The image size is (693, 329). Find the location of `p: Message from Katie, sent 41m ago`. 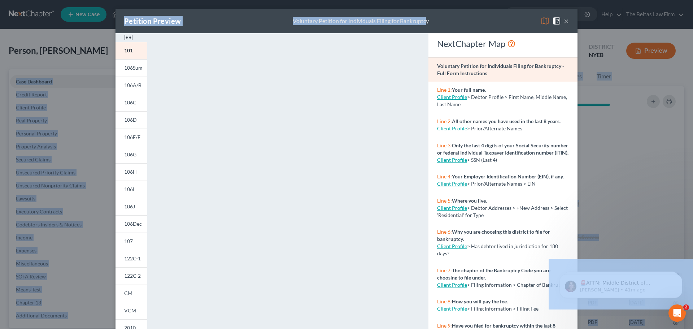

p: Message from Katie, sent 41m ago is located at coordinates (78, 31).